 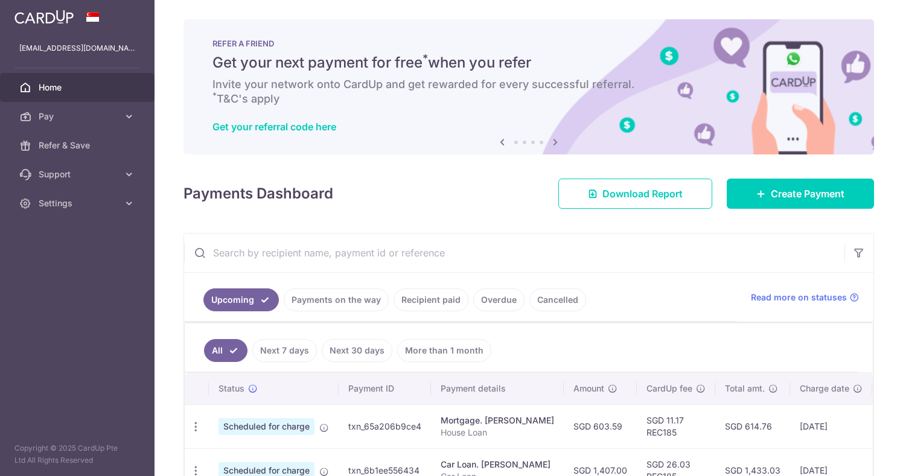 What do you see at coordinates (745, 389) in the screenshot?
I see `span: Total amt.` at bounding box center [745, 389].